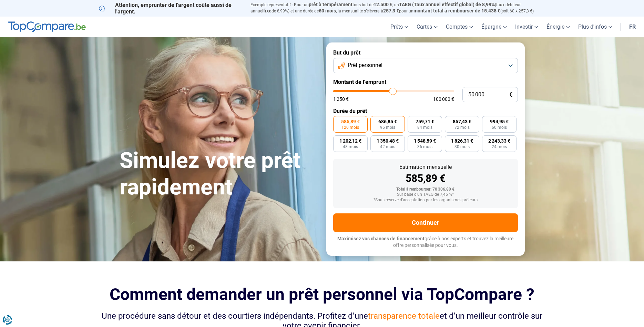 The height and width of the screenshot is (327, 644). Describe the element at coordinates (383, 5) in the screenshot. I see `span: 12.500 €` at that location.